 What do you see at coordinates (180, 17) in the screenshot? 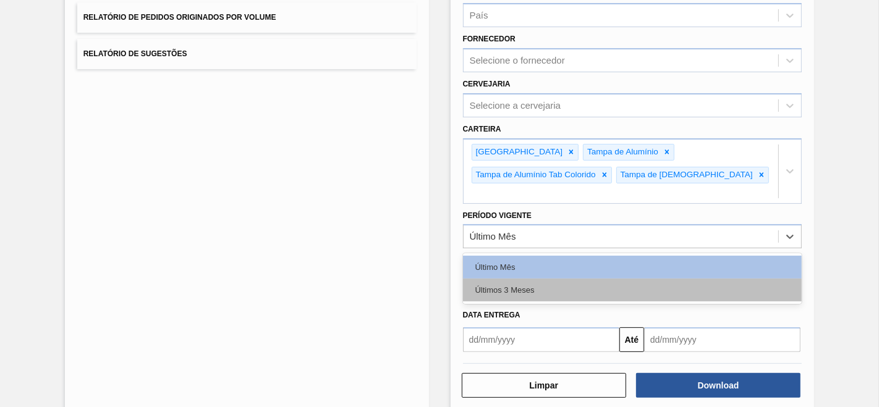
I see `span: Relatório de Pedidos Originados por Volume` at bounding box center [180, 17].